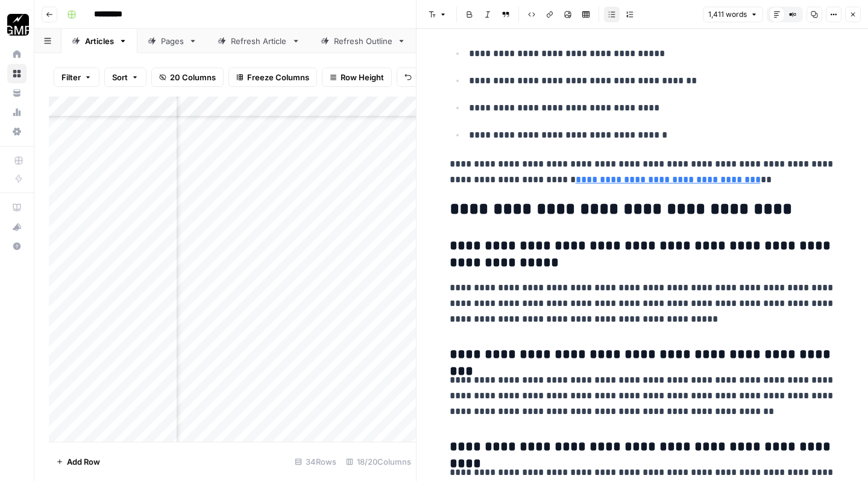 This screenshot has height=481, width=868. Describe the element at coordinates (172, 41) in the screenshot. I see `a: Pages` at that location.